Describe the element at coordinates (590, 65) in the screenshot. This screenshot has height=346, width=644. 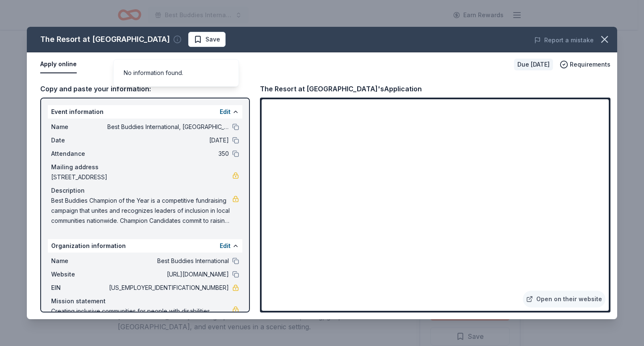
I see `span: Requirements` at that location.